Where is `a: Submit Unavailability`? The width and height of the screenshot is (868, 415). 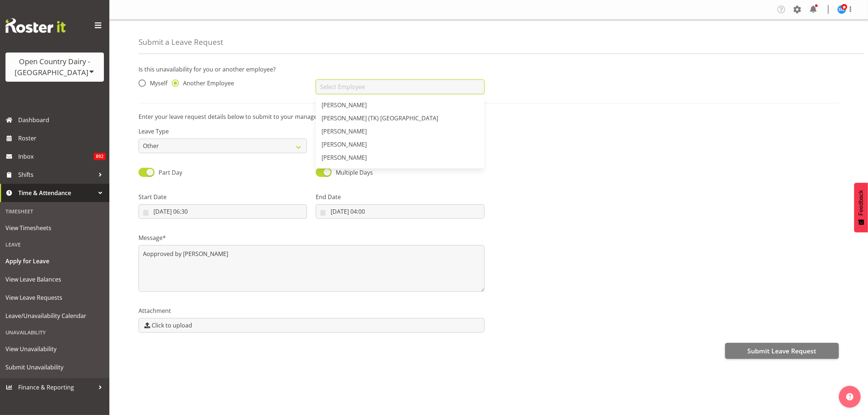
a: Submit Unavailability is located at coordinates (55, 367).